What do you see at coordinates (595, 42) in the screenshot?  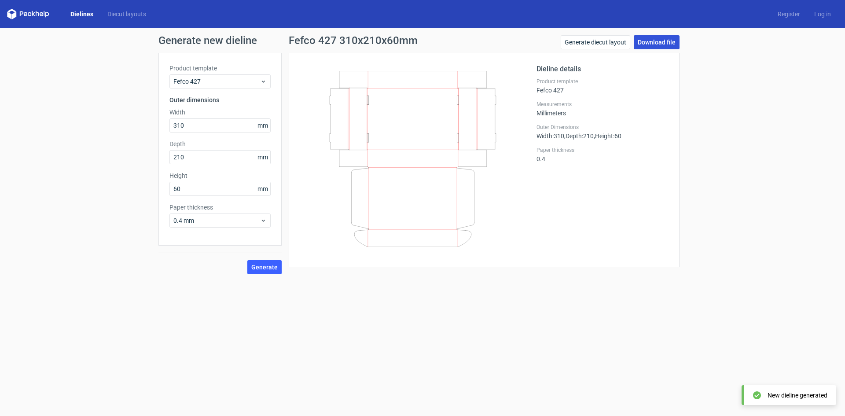 I see `a: Generate diecut layout` at bounding box center [595, 42].